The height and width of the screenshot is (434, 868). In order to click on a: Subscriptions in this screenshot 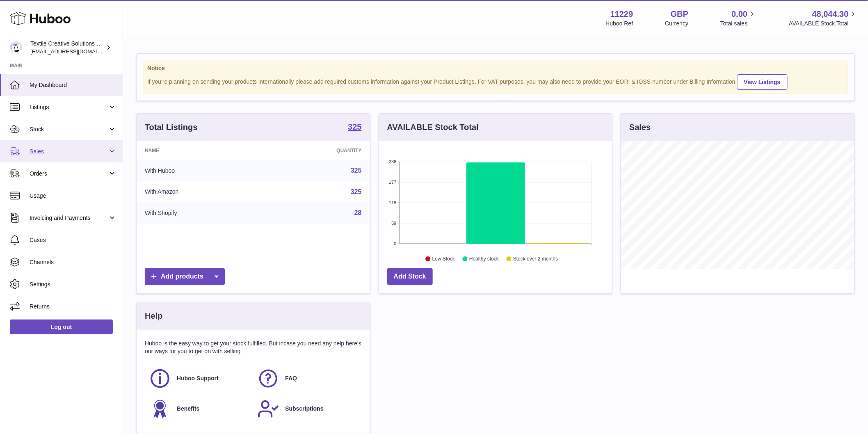, I will do `click(307, 409)`.